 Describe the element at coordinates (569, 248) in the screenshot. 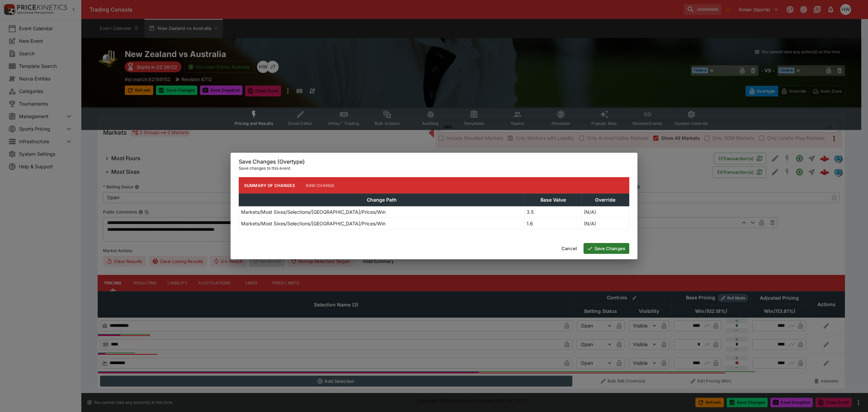

I see `button: Cancel` at that location.